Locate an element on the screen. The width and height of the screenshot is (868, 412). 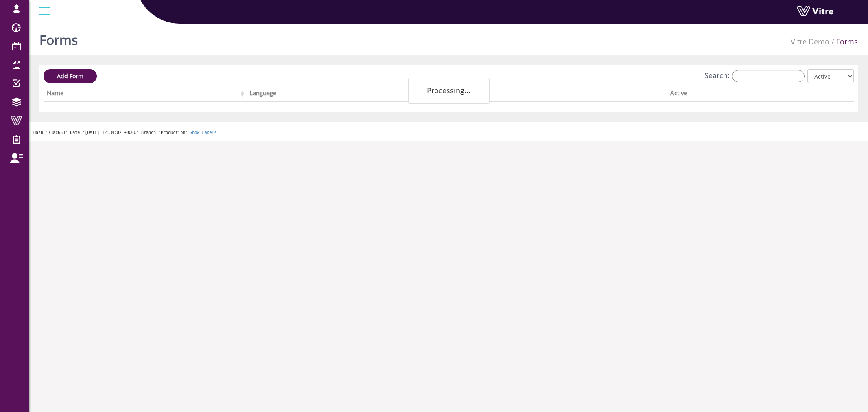
span: Add Form is located at coordinates (70, 76).